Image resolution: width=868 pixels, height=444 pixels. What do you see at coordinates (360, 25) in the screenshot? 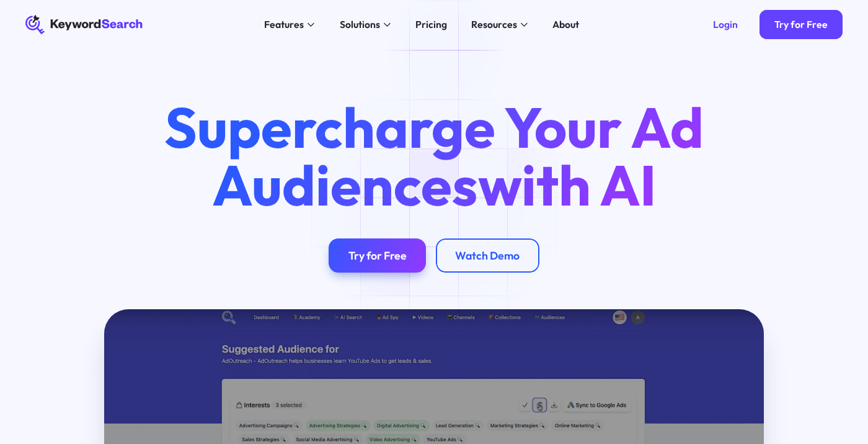
I see `div: Solutions` at bounding box center [360, 25].